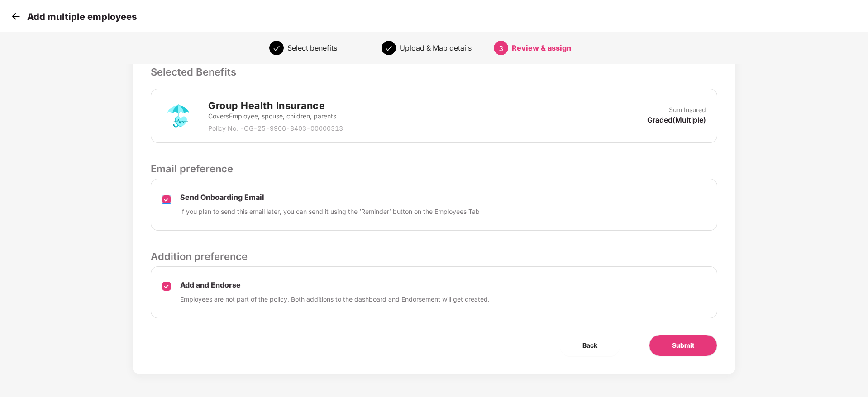  What do you see at coordinates (276, 129) in the screenshot?
I see `p: Policy No. - OG-25-9906-8403-00000313` at bounding box center [276, 129].